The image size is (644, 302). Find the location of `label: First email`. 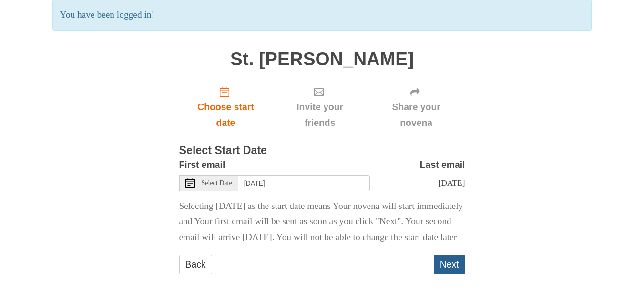

label: First email is located at coordinates (202, 165).